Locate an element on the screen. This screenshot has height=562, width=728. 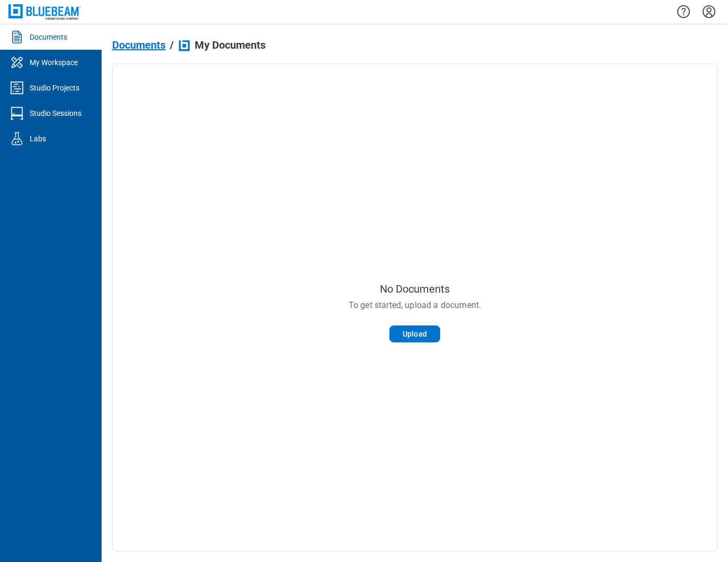
svg: My Workspace is located at coordinates (17, 63).